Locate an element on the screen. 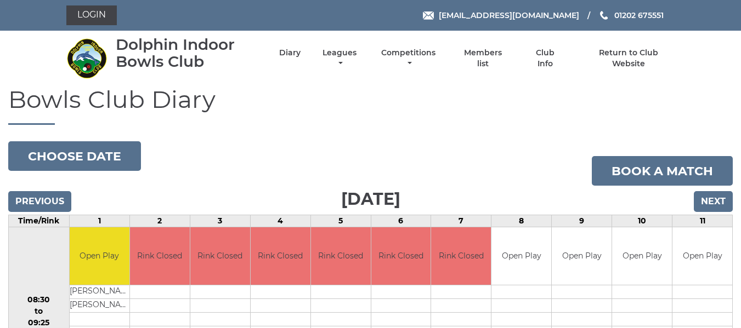  td: 7 is located at coordinates (461, 222).